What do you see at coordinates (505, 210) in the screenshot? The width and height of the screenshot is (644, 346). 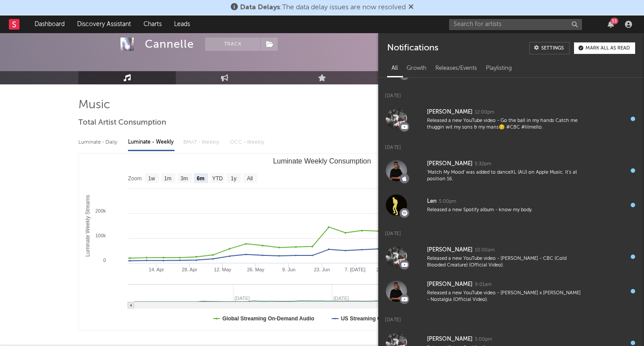 I see `div: Released a new Spotify album - know my body.` at bounding box center [505, 210].